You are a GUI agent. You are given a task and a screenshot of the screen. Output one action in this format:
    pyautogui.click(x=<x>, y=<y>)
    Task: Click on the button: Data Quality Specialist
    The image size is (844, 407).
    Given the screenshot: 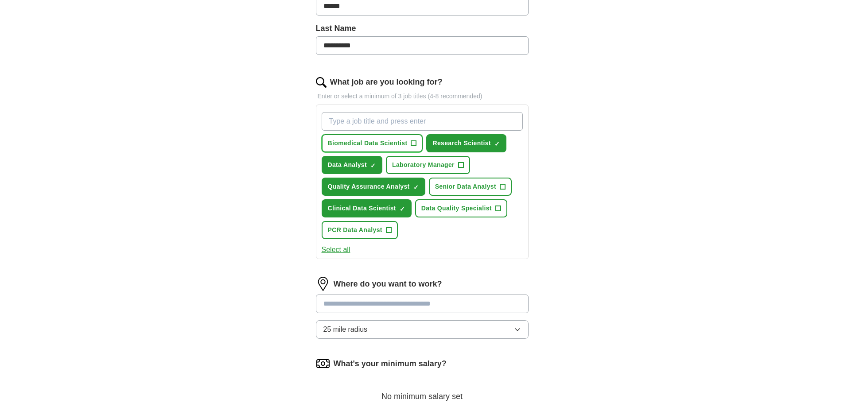 What is the action you would take?
    pyautogui.click(x=461, y=208)
    